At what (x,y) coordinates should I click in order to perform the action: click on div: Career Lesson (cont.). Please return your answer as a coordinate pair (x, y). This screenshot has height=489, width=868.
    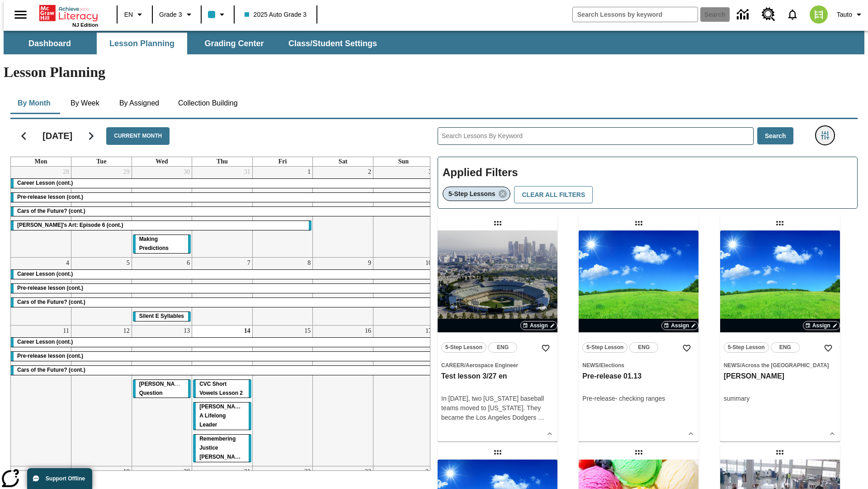
    Looking at the image, I should click on (222, 342).